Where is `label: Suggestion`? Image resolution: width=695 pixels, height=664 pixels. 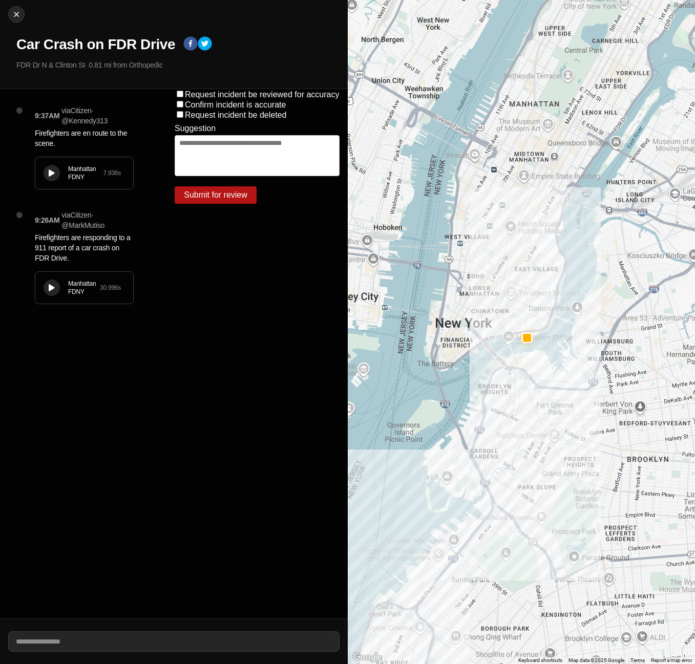
label: Suggestion is located at coordinates (195, 129).